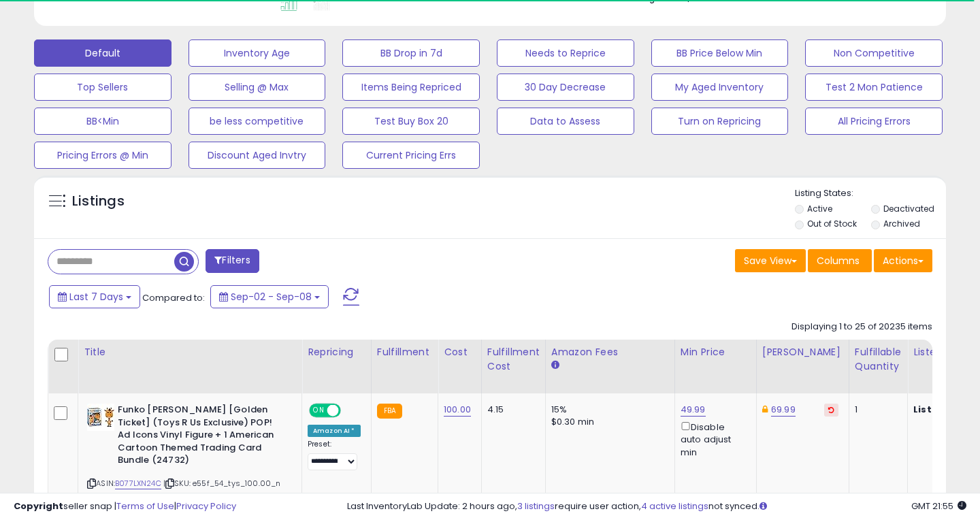 The width and height of the screenshot is (980, 520). I want to click on small: Amazon Fees., so click(555, 366).